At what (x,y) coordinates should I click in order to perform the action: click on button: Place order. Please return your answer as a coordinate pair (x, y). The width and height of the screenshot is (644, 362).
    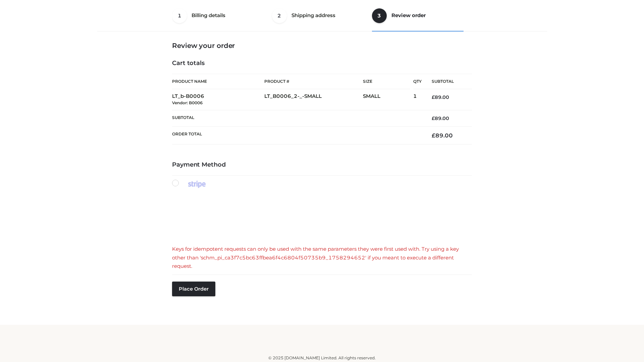
    Looking at the image, I should click on (194, 289).